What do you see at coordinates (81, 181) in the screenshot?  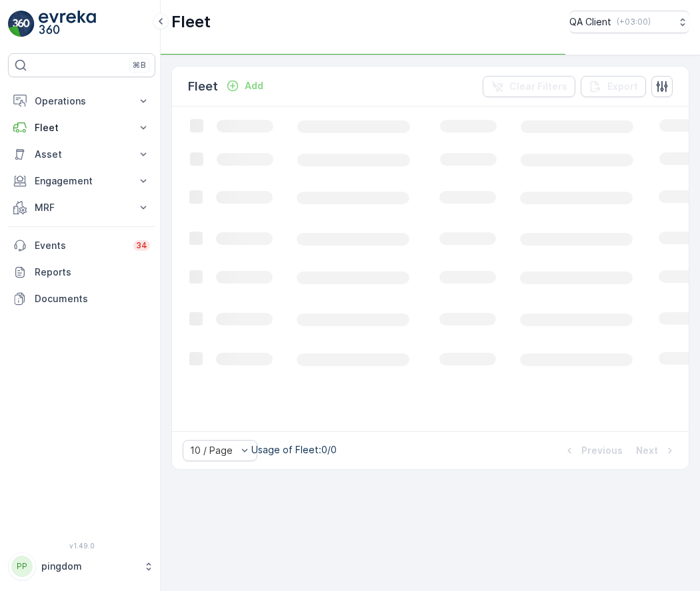 I see `p: Engagement` at bounding box center [81, 181].